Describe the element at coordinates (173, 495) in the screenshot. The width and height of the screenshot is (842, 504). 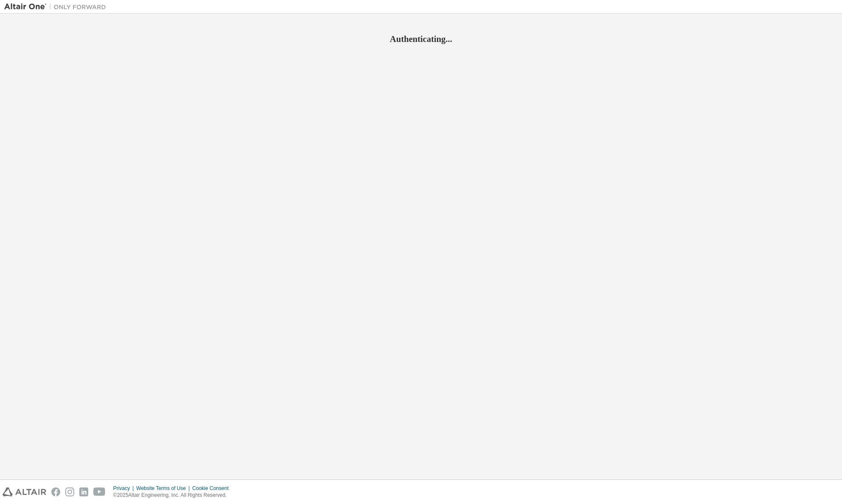
I see `p: © 2025 Altair Engineering, Inc. All Rights Reserved.` at that location.